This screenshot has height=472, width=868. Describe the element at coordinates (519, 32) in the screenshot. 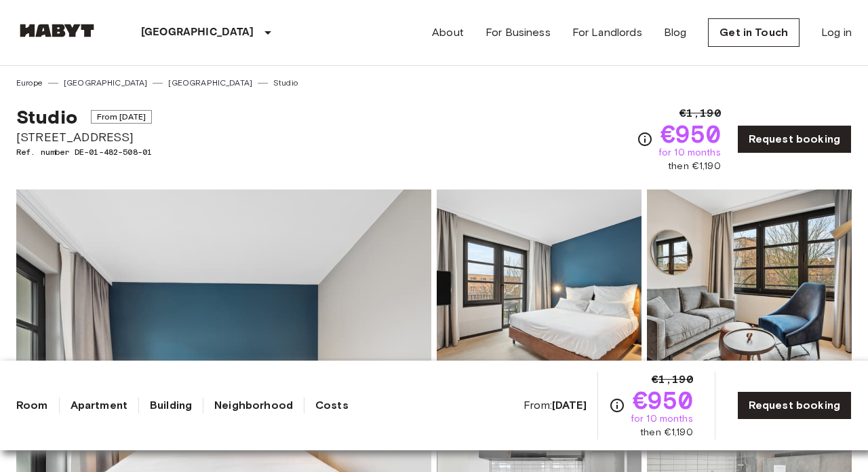

I see `a: For Business` at that location.